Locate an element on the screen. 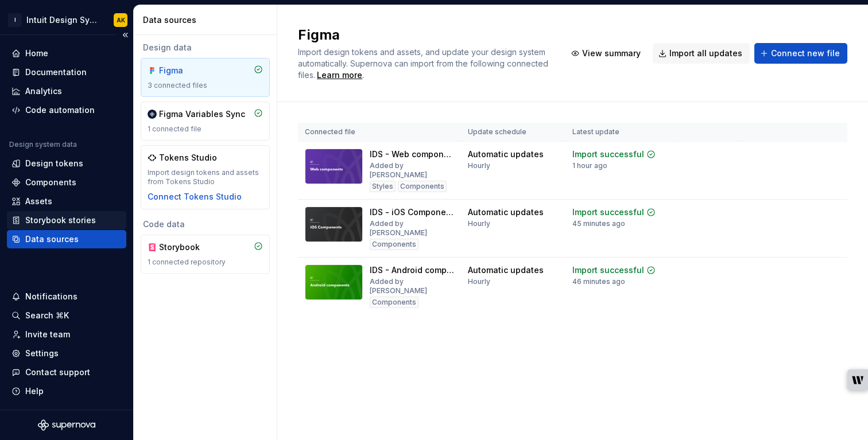  button: Connect Tokens Studio is located at coordinates (194, 197).